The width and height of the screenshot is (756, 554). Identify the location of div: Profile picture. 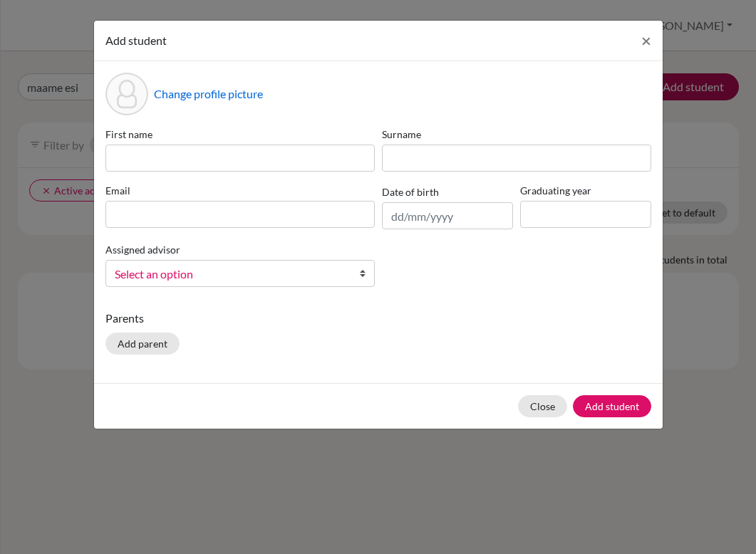
(127, 94).